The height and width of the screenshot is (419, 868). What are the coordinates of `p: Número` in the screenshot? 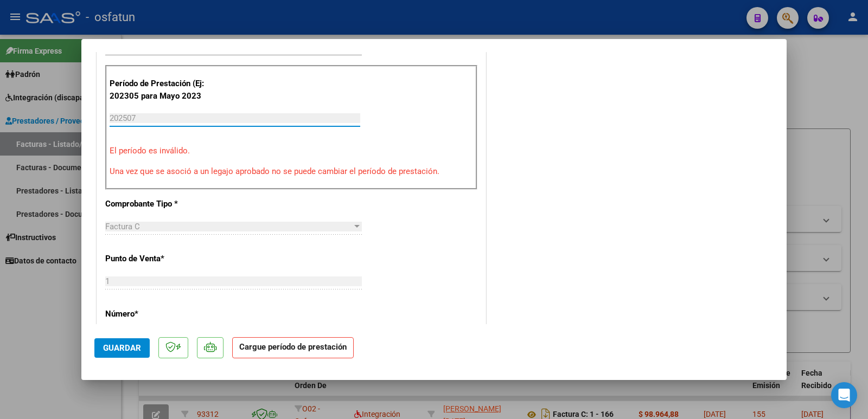 It's located at (161, 314).